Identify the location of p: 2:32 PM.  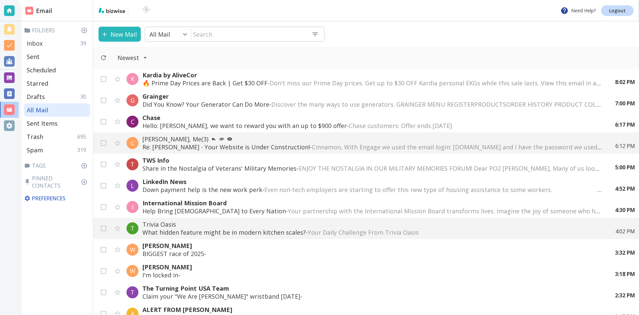
(625, 295).